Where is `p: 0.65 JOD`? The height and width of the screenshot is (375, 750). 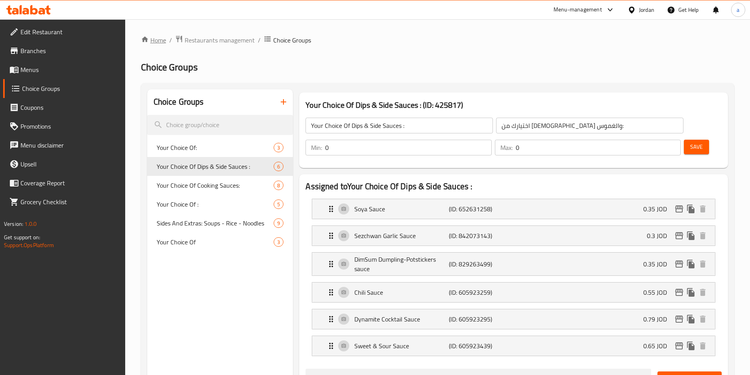
p: 0.65 JOD is located at coordinates (658, 346).